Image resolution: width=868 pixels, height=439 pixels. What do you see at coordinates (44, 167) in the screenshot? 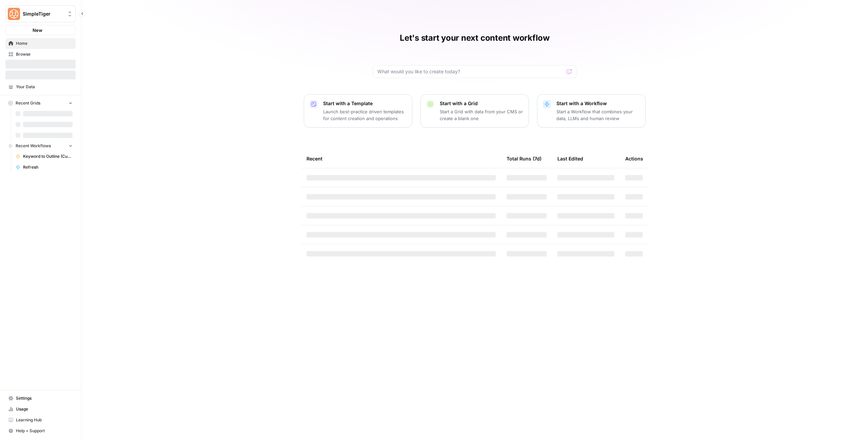
I see `a: Refresh` at bounding box center [44, 167].